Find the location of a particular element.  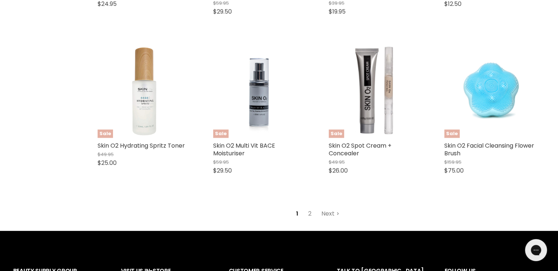

span: $75.00 is located at coordinates (453, 170).